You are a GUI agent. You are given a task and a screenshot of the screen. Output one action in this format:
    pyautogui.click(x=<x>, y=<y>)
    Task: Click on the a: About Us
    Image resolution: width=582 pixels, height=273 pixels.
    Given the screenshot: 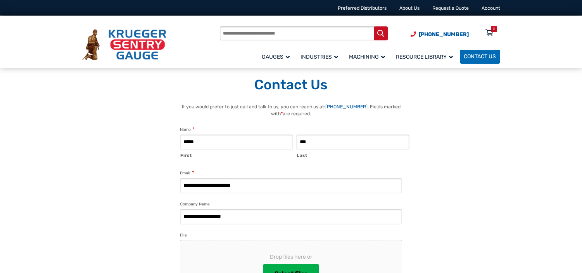 What is the action you would take?
    pyautogui.click(x=410, y=8)
    